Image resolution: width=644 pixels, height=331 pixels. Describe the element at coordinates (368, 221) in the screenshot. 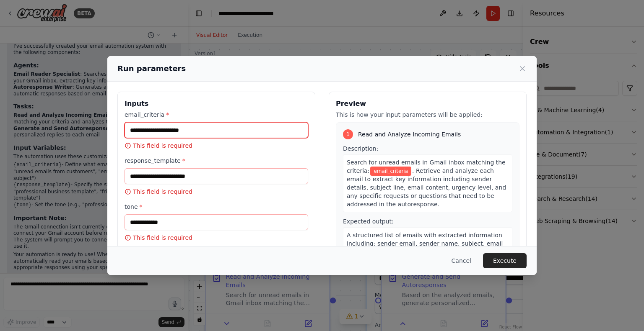

I see `span: Expected output:` at that location.